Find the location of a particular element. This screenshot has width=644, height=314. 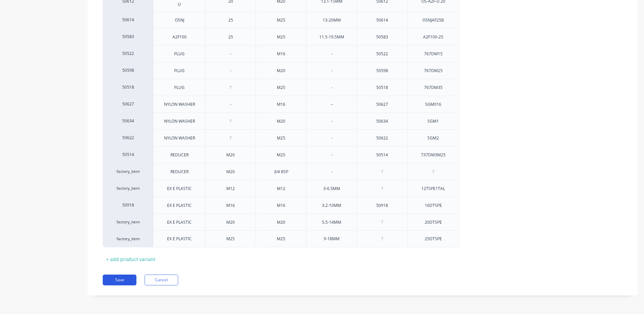

div: 50583A2F10025M2511.5-19.5MM50583A2F100-25 is located at coordinates (281, 37).